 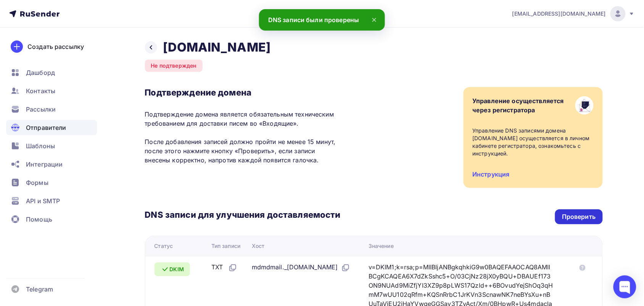 I want to click on div: TXT, so click(x=224, y=267).